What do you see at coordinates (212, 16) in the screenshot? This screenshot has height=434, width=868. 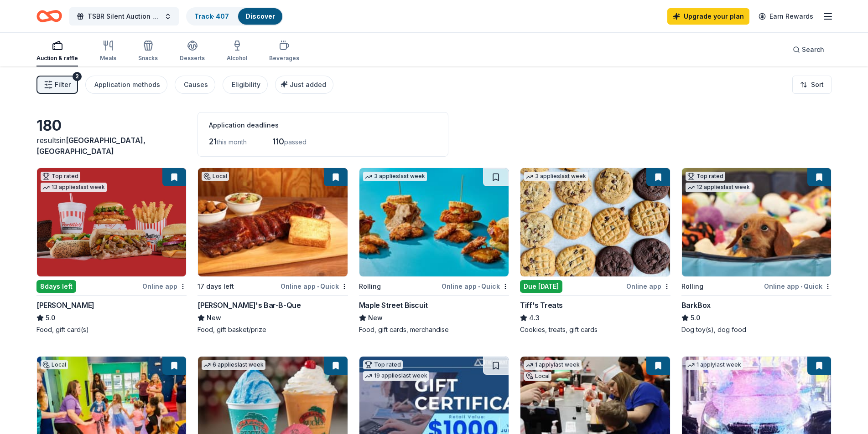 I see `a: Track· 407` at bounding box center [212, 16].